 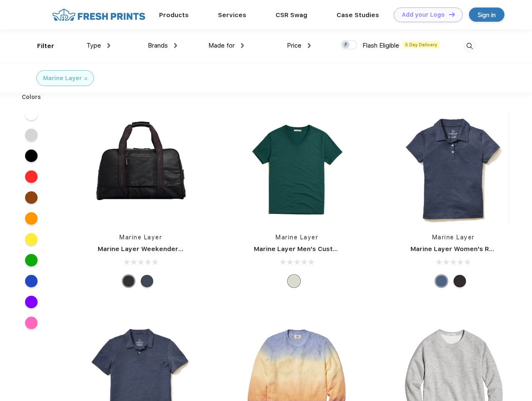 I want to click on a: CSR Swag, so click(x=292, y=15).